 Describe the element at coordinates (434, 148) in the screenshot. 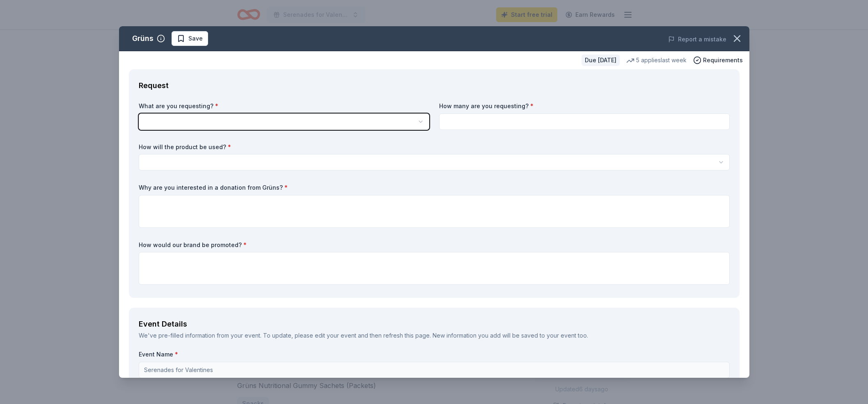

I see `label: How will the product be used?` at that location.